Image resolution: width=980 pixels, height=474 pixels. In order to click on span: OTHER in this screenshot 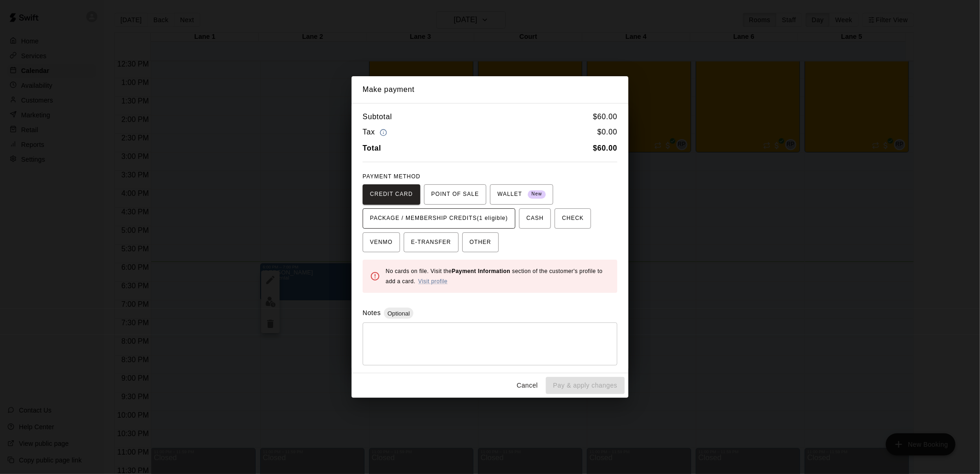, I will do `click(480, 242)`.